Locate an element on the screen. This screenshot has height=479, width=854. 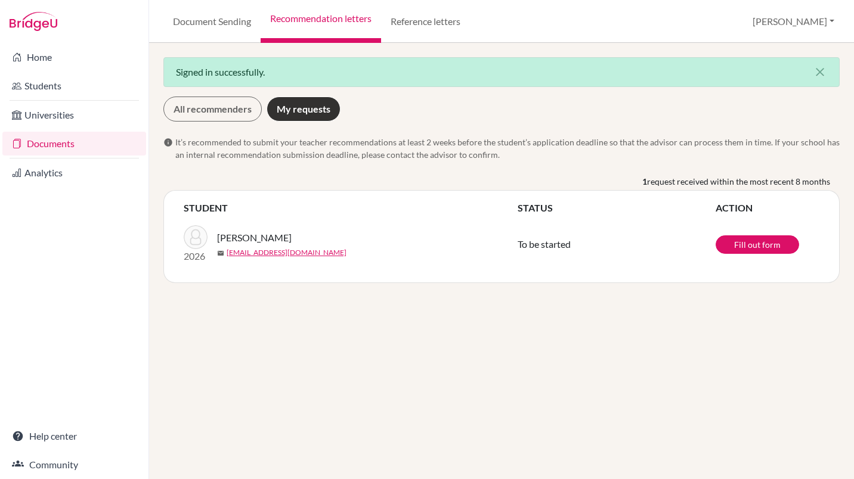
span: info is located at coordinates (168, 143).